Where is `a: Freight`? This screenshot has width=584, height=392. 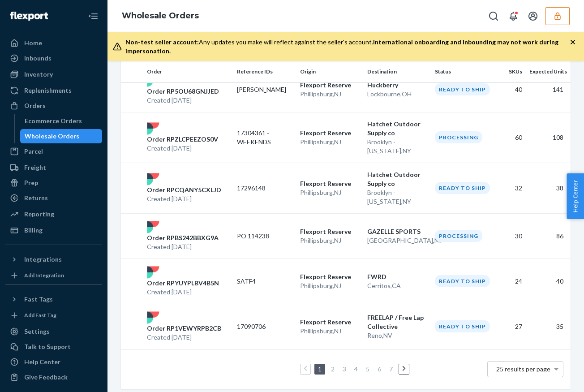
a: Freight is located at coordinates (54, 168).